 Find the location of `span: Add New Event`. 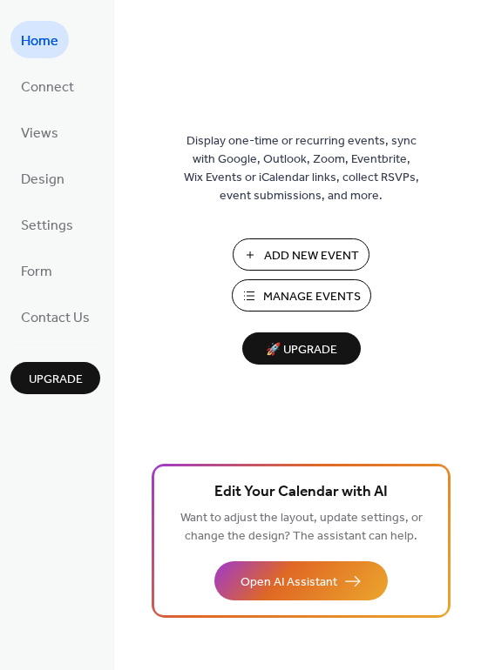

span: Add New Event is located at coordinates (311, 256).